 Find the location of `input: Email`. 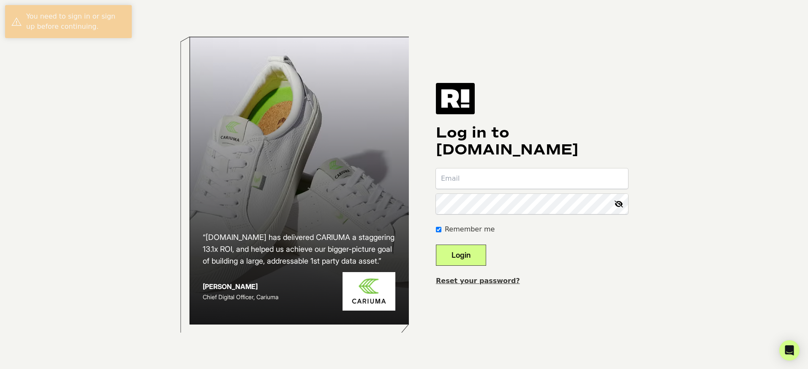

input: Email is located at coordinates (532, 178).